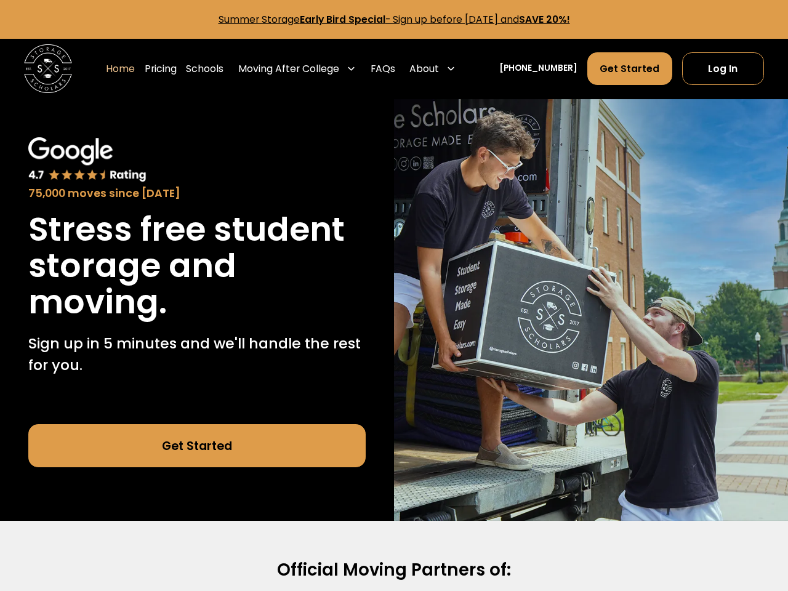 This screenshot has height=591, width=788. What do you see at coordinates (289, 69) in the screenshot?
I see `div: Moving After College` at bounding box center [289, 69].